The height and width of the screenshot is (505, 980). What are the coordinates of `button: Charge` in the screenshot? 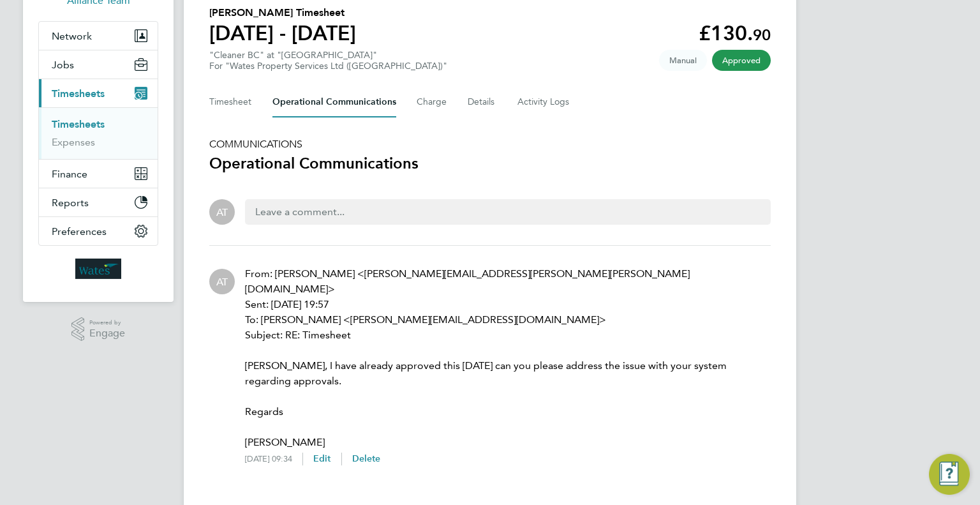 It's located at (432, 102).